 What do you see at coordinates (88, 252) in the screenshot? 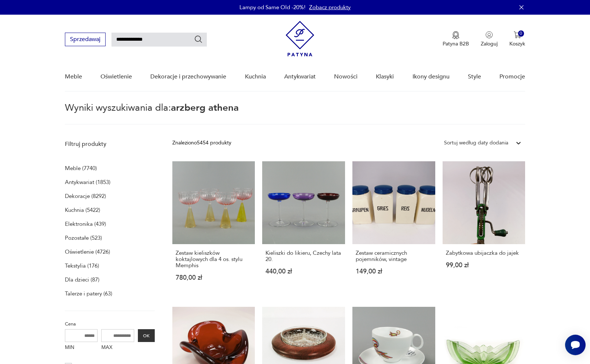
I see `p: Oświetlenie (4726)` at bounding box center [88, 252].